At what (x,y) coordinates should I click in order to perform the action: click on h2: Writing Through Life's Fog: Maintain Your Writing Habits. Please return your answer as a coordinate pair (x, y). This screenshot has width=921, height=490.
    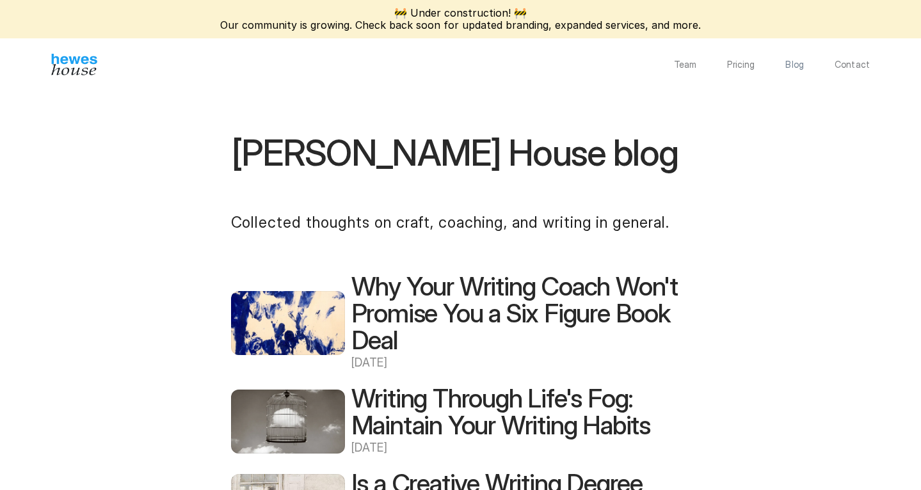
    Looking at the image, I should click on (515, 412).